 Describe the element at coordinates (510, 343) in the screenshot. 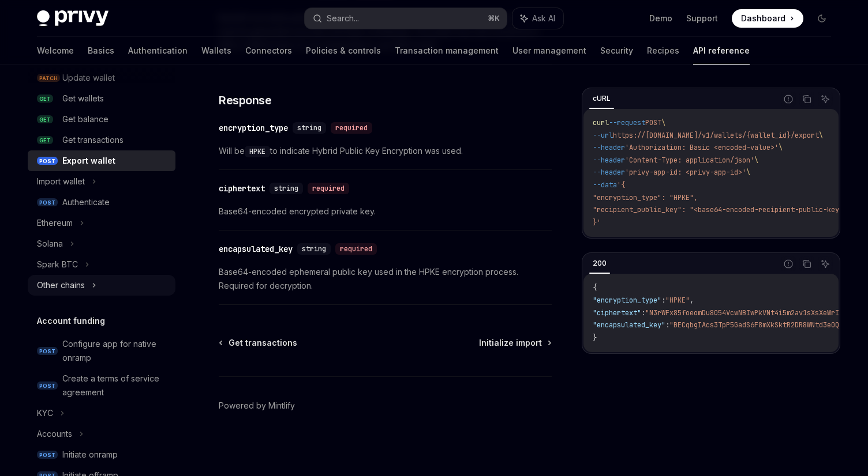

I see `span: Initialize import` at that location.